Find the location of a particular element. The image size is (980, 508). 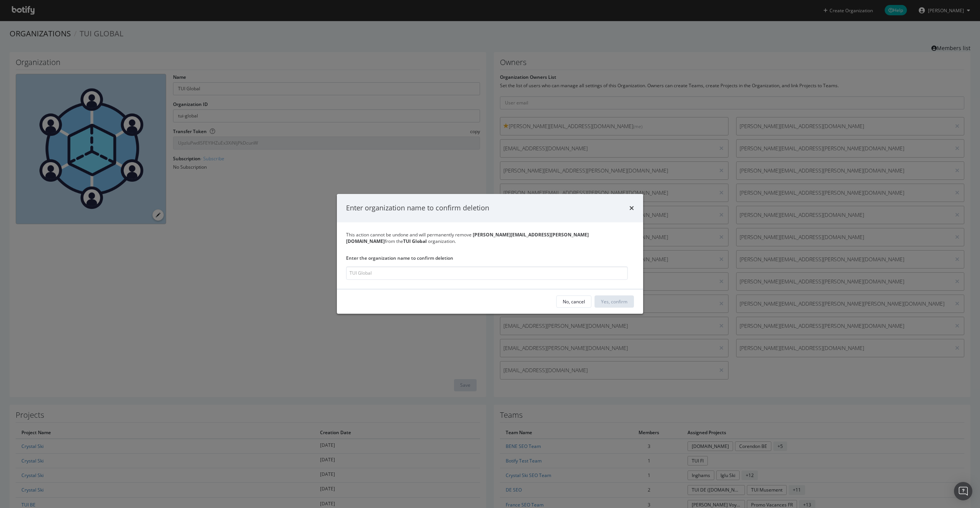

div: modal is located at coordinates (490, 254).